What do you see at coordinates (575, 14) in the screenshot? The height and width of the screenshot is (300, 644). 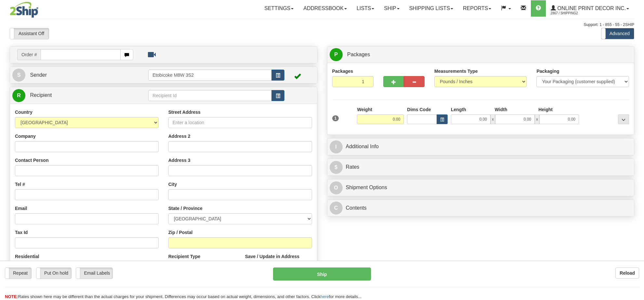 I see `span: 2867 / Shipping2` at bounding box center [575, 14].